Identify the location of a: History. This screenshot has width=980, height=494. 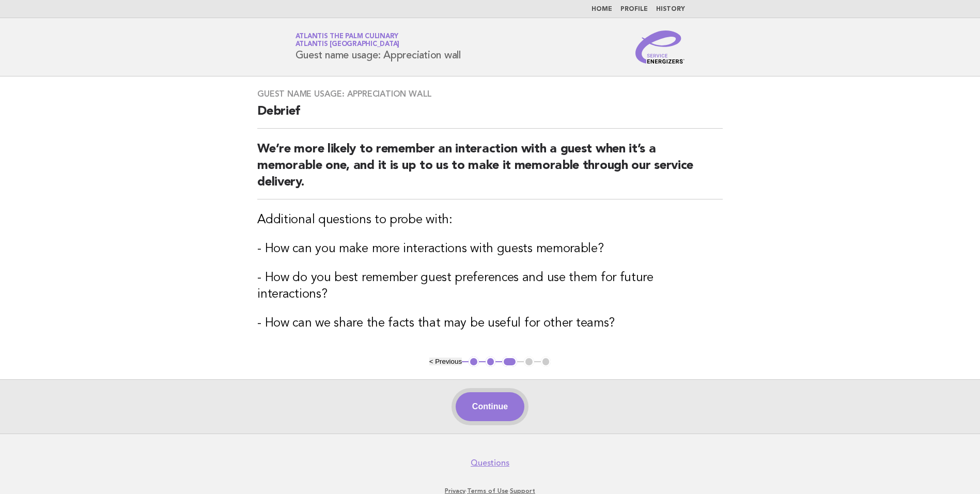
(671, 9).